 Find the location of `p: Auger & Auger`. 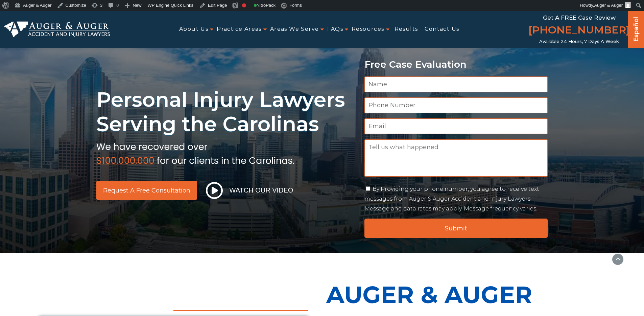

p: Auger & Auger is located at coordinates (466, 295).